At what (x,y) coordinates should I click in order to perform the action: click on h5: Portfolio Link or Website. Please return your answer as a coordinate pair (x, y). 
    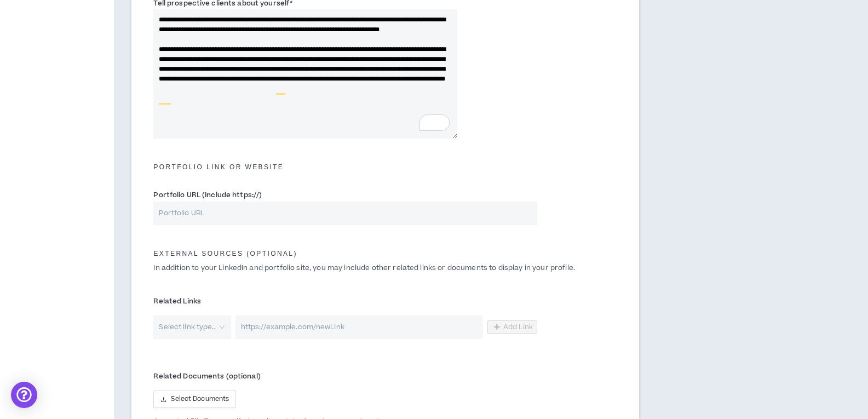
    Looking at the image, I should click on (385, 167).